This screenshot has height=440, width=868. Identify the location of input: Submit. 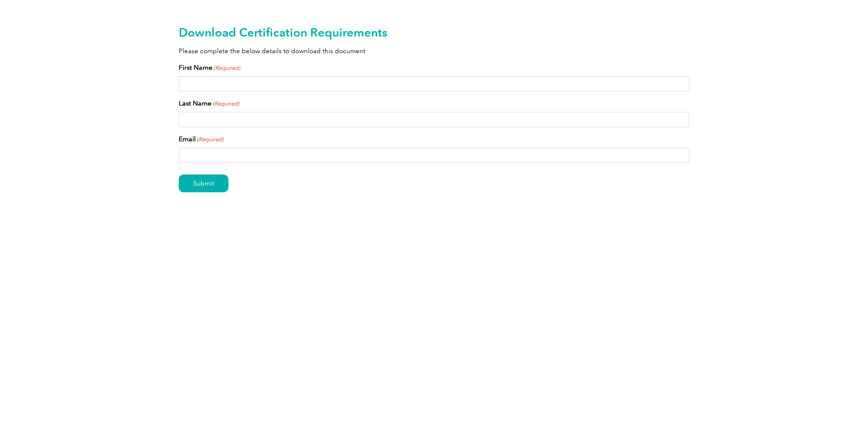
(204, 183).